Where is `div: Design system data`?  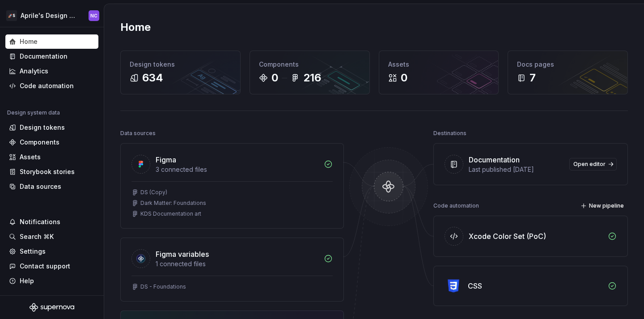
div: Design system data is located at coordinates (34, 113).